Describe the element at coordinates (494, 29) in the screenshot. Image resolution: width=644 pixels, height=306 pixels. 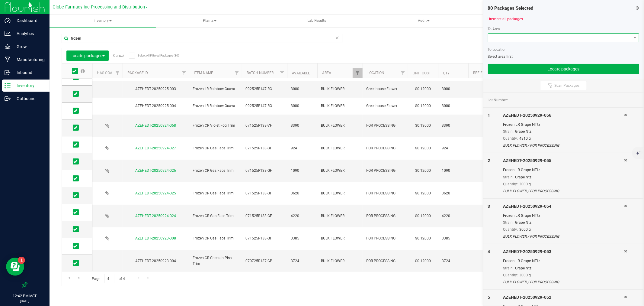
I see `span: To Area` at that location.